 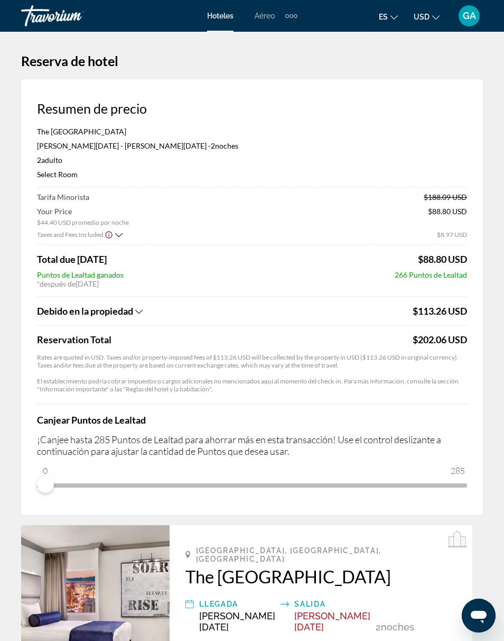 I want to click on a: Travorium, so click(x=74, y=16).